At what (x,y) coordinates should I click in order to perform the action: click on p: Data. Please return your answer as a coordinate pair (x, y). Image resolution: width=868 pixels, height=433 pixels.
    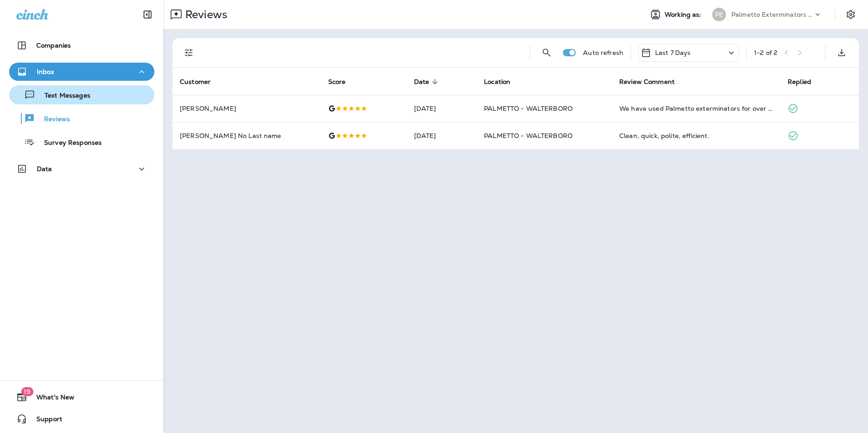
    Looking at the image, I should click on (45, 169).